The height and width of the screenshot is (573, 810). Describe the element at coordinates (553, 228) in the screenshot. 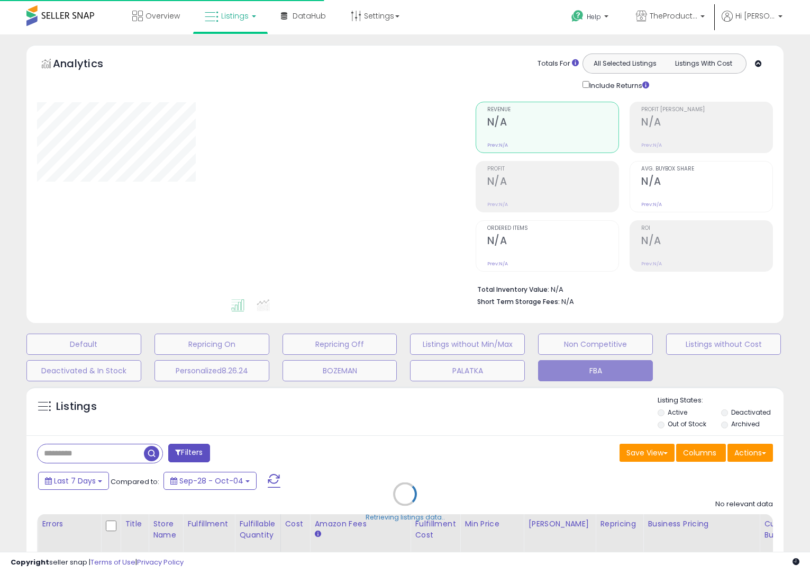

I see `span: Ordered Items` at that location.